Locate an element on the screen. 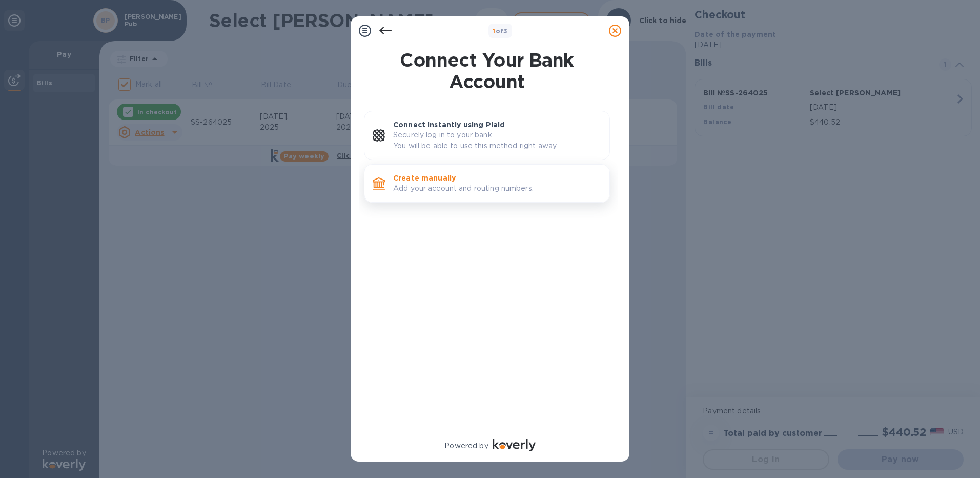  p: Connect instantly using Plaid is located at coordinates (497, 125).